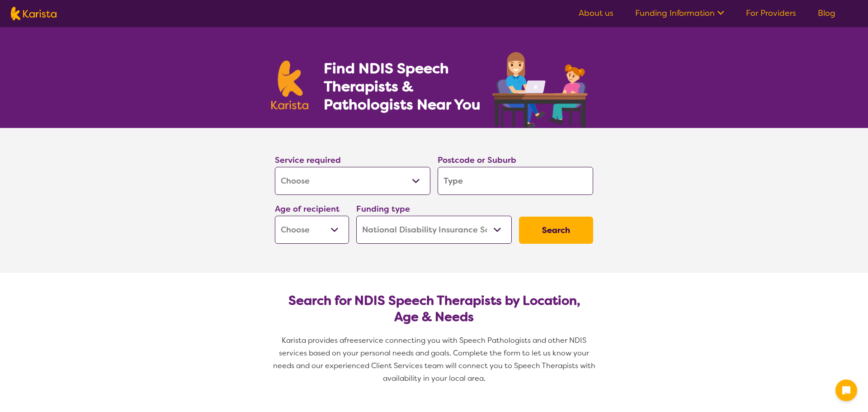 Image resolution: width=868 pixels, height=412 pixels. Describe the element at coordinates (435, 359) in the screenshot. I see `span: service connecting you with Speech Pathologists and other NDIS services based on your personal ne...` at that location.